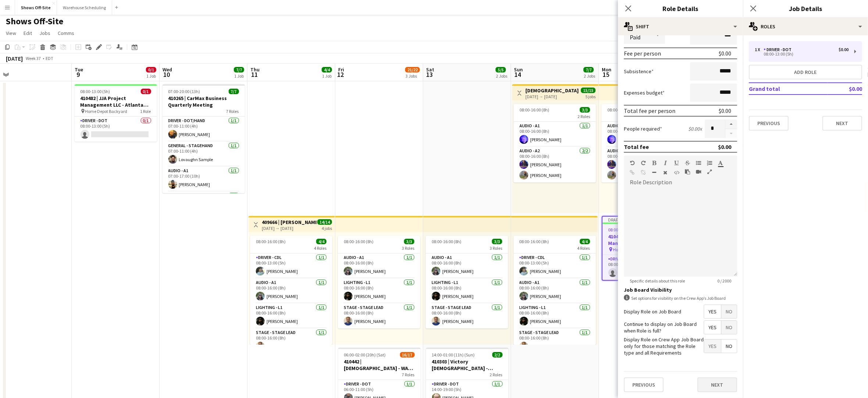 The image size is (868, 398). What do you see at coordinates (322, 242) in the screenshot?
I see `span: 4/4` at bounding box center [322, 242].